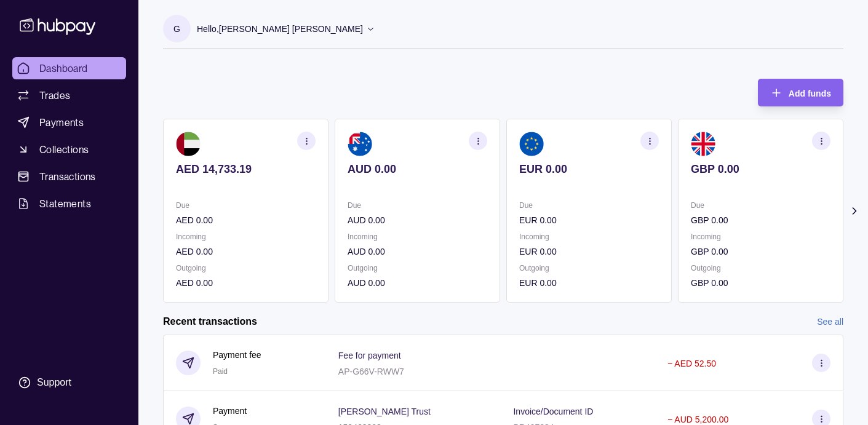  I want to click on a: Transactions, so click(69, 177).